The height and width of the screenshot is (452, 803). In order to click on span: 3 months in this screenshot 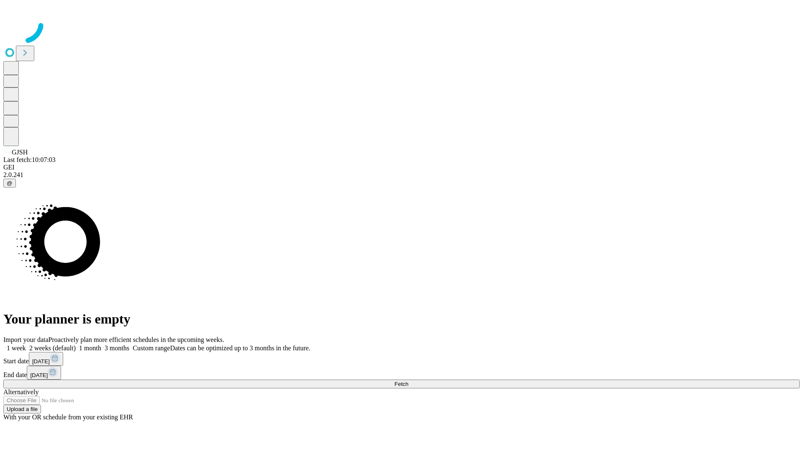, I will do `click(117, 347)`.